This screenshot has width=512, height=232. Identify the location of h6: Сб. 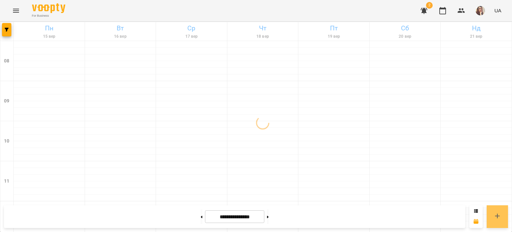
(405, 28).